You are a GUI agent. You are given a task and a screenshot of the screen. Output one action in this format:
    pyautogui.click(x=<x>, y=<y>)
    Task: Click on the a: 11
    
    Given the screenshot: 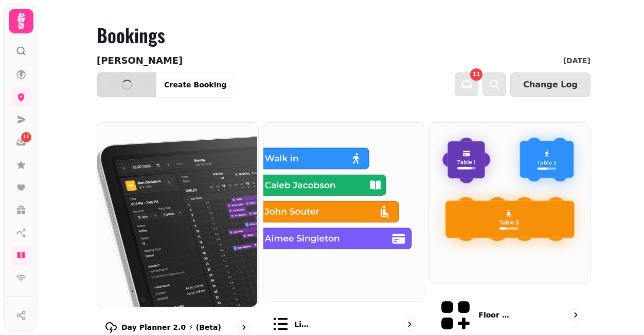 What is the action you would take?
    pyautogui.click(x=21, y=142)
    